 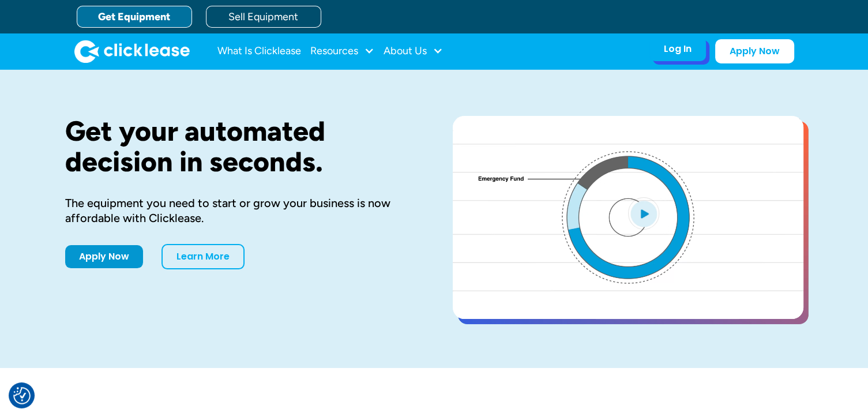 I want to click on a: home, so click(x=132, y=51).